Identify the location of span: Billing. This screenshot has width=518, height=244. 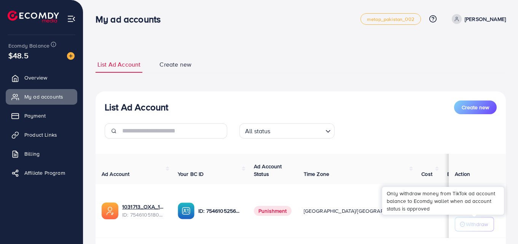
(32, 154).